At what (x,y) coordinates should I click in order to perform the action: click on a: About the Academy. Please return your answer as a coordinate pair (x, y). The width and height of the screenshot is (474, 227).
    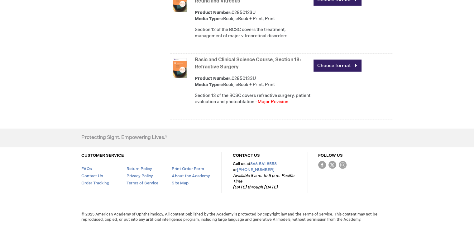
    Looking at the image, I should click on (190, 176).